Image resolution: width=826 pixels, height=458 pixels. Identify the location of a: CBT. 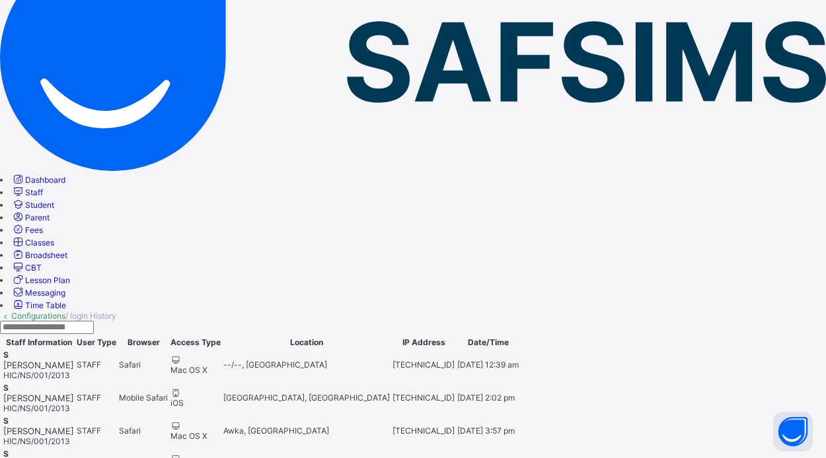
(26, 268).